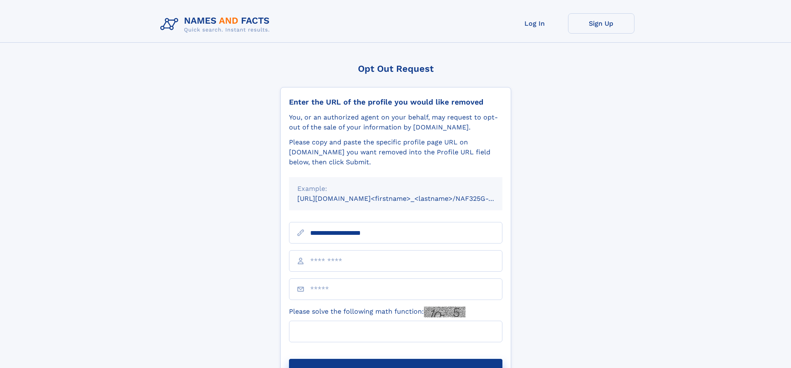 This screenshot has width=791, height=368. Describe the element at coordinates (217, 24) in the screenshot. I see `img: Logo Names and Facts` at that location.